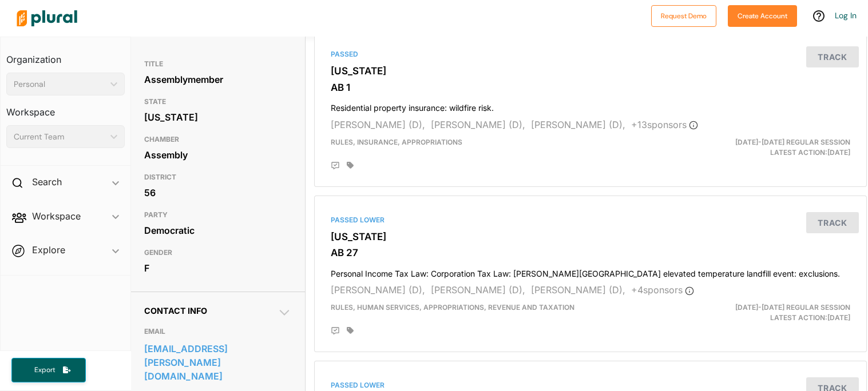  Describe the element at coordinates (591, 54) in the screenshot. I see `div: Passed` at that location.